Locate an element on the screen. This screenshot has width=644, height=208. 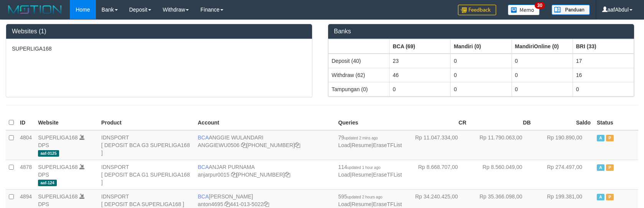
td: Rp 274.497,00 is located at coordinates (564, 174).